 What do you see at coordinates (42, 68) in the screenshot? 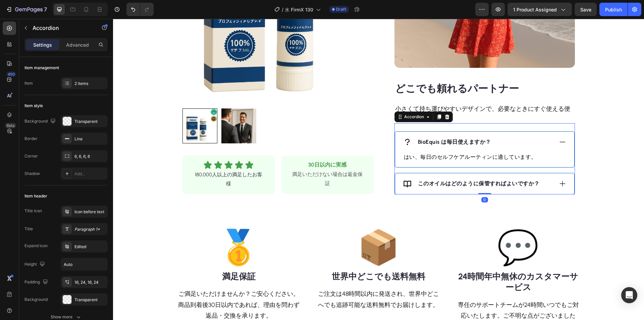
I see `div: Item management` at bounding box center [42, 68].